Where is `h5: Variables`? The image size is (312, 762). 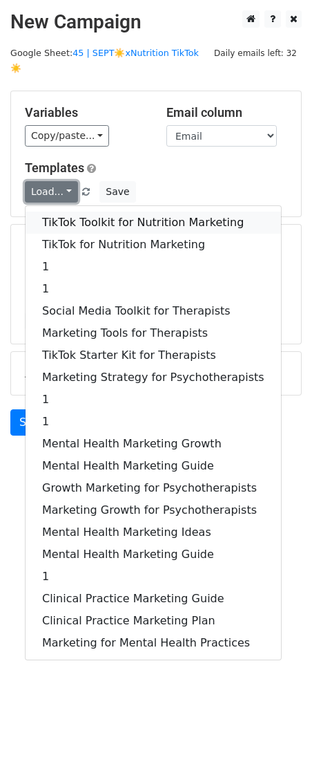
h5: Variables is located at coordinates (85, 113).